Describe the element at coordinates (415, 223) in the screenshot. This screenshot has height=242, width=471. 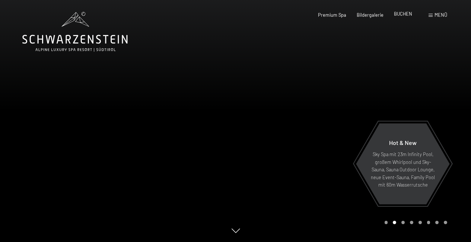
I see `div: Carousel Pagination` at that location.